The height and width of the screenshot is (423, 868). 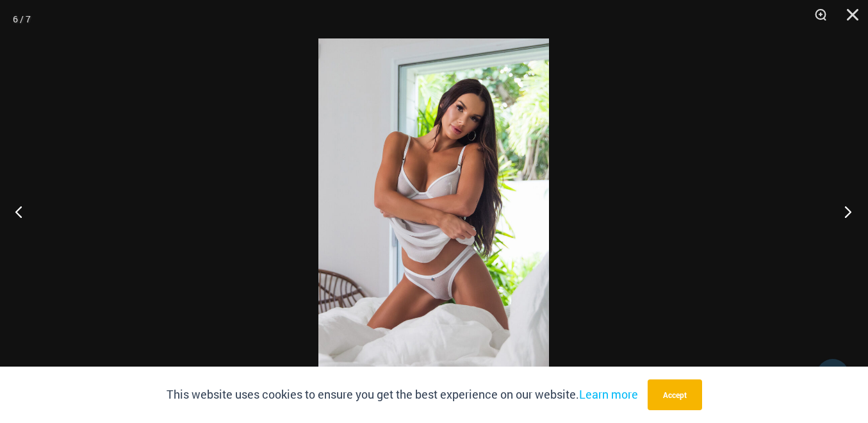 What do you see at coordinates (21, 19) in the screenshot?
I see `div: 6 / 7` at bounding box center [21, 19].